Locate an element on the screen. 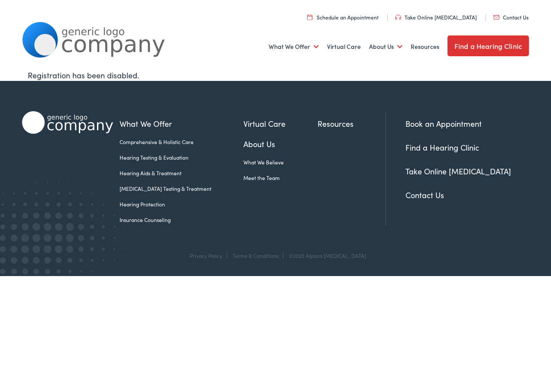  a: Comprehensive & Holistic Care is located at coordinates (181, 142).